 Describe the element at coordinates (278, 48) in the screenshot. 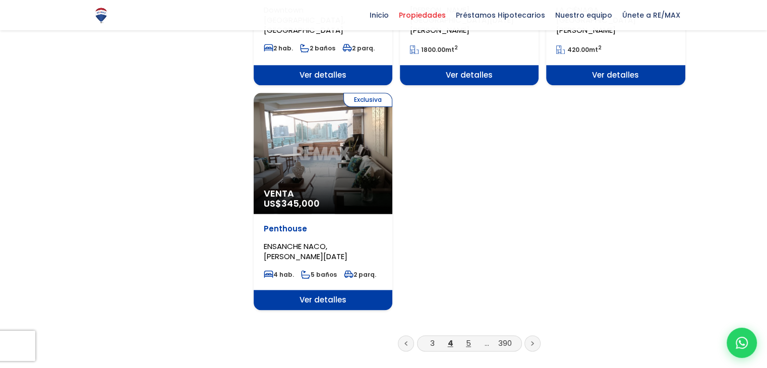

I see `span: 2 hab.` at that location.